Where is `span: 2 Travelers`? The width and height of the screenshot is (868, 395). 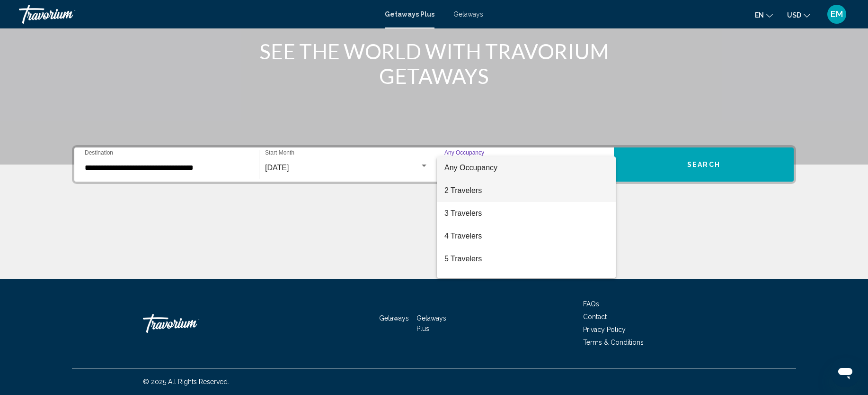
span: 2 Travelers is located at coordinates (527, 191).